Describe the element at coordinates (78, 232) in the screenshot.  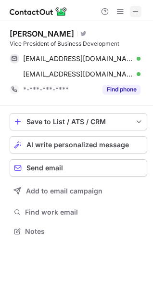
I see `button: Notes` at that location.